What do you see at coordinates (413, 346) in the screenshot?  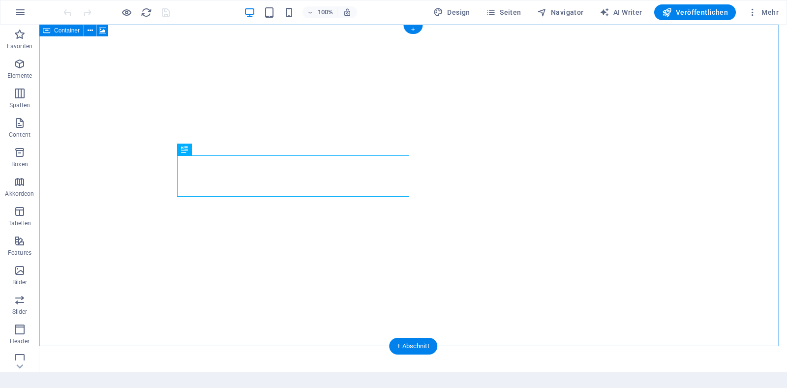 I see `div: + Abschnitt` at bounding box center [413, 346].